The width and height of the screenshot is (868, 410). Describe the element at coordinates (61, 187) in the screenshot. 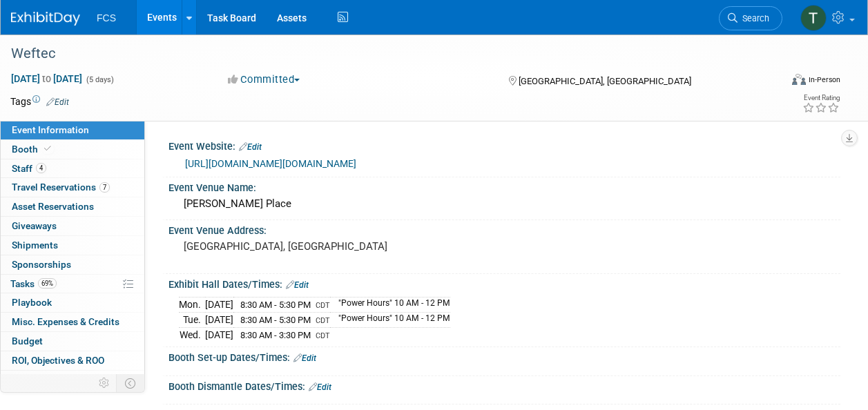

I see `span: Travel Reservations` at that location.